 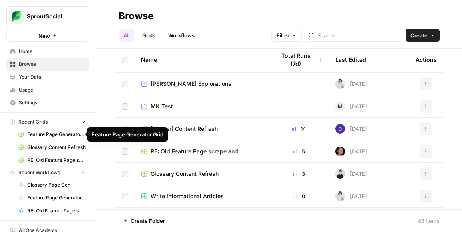 What do you see at coordinates (51, 16) in the screenshot?
I see `span: SproutSocial` at bounding box center [51, 16].